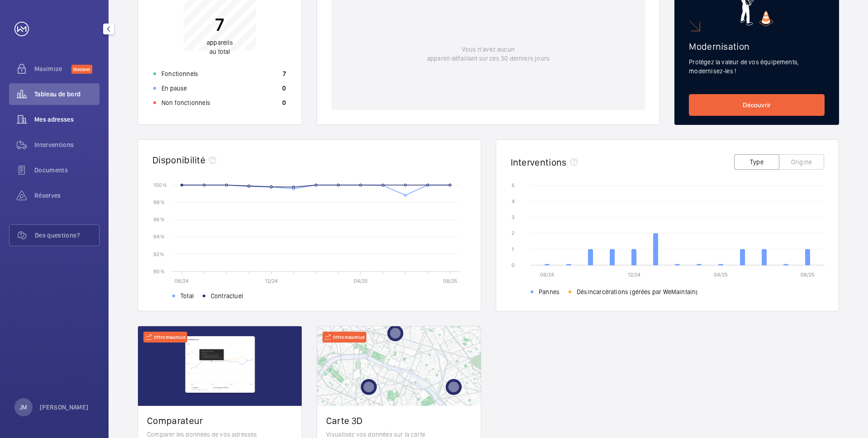 The width and height of the screenshot is (868, 438). I want to click on text: 98 %, so click(159, 202).